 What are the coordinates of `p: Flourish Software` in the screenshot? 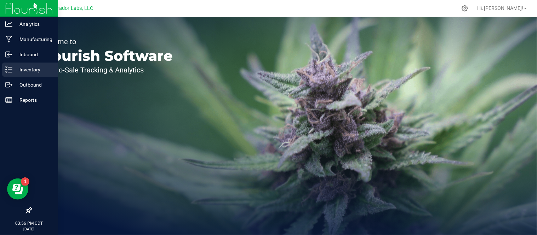 It's located at (106, 56).